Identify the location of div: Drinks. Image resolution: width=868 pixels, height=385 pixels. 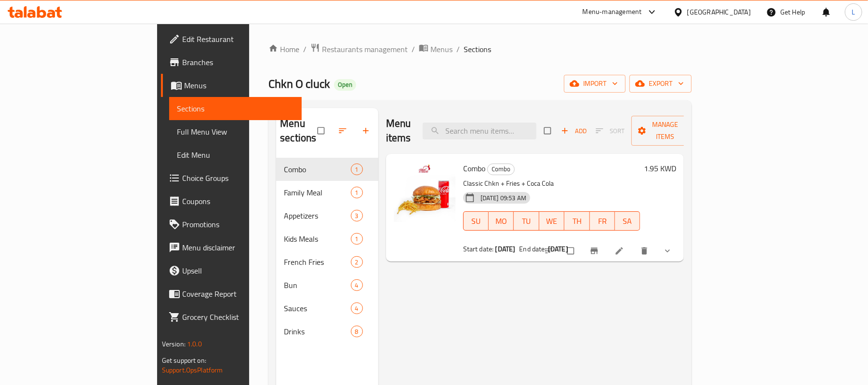
(317, 331).